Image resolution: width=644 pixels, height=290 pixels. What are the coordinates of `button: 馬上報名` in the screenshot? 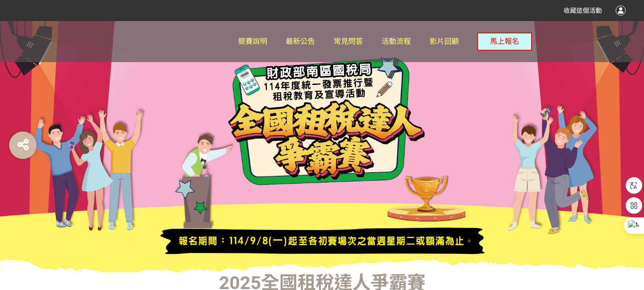 It's located at (505, 41).